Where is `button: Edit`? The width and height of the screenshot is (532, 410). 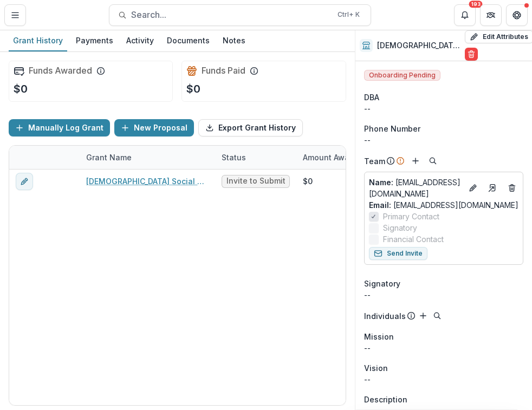
button: Edit is located at coordinates (473, 188).